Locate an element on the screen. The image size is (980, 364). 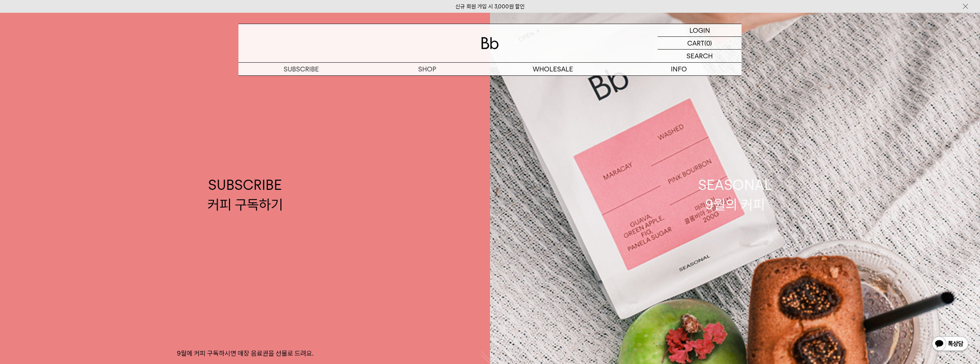
p: SUBSCRIBE is located at coordinates (301, 69).